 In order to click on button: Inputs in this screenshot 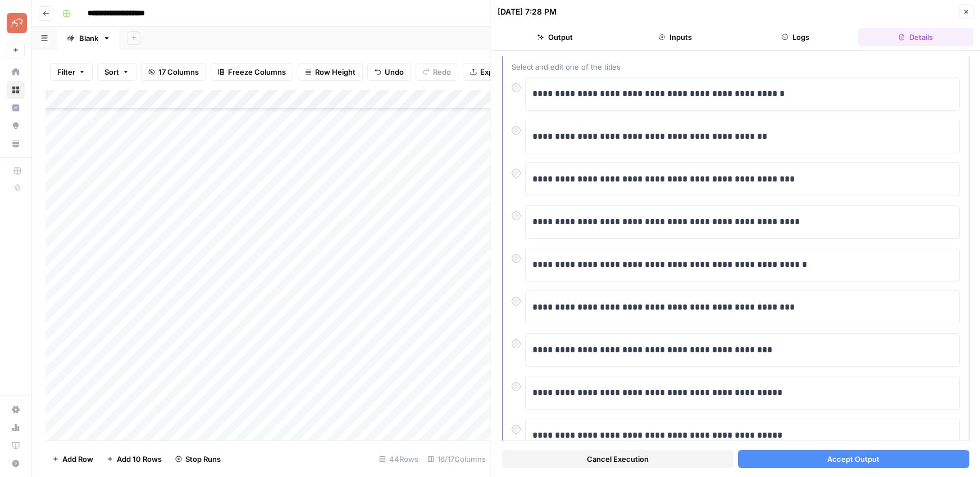, I will do `click(675, 37)`.